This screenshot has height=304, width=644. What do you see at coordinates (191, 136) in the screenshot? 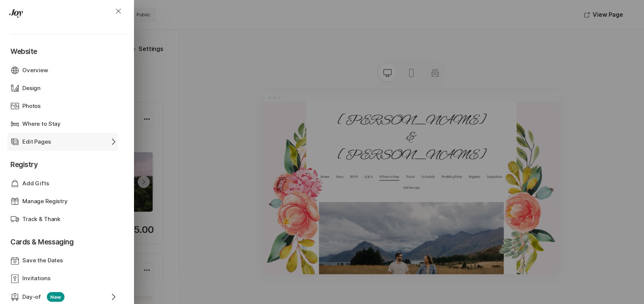
I see `a: Q & A` at bounding box center [191, 136].